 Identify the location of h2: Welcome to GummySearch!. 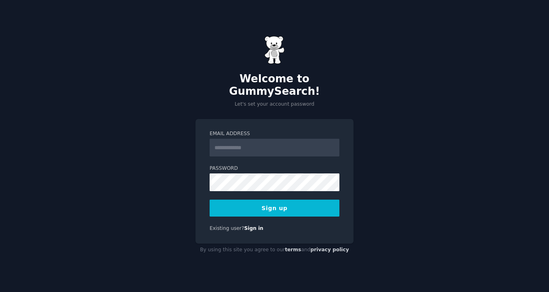
(275, 85).